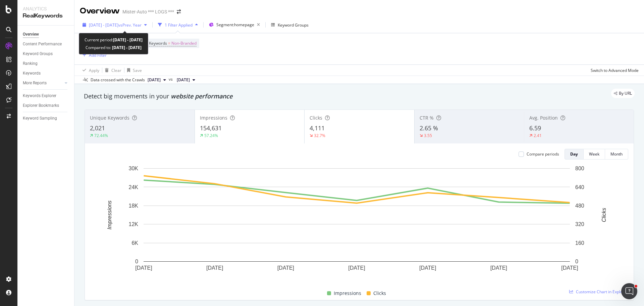 The width and height of the screenshot is (644, 306). Describe the element at coordinates (133, 70) in the screenshot. I see `button: Save` at that location.